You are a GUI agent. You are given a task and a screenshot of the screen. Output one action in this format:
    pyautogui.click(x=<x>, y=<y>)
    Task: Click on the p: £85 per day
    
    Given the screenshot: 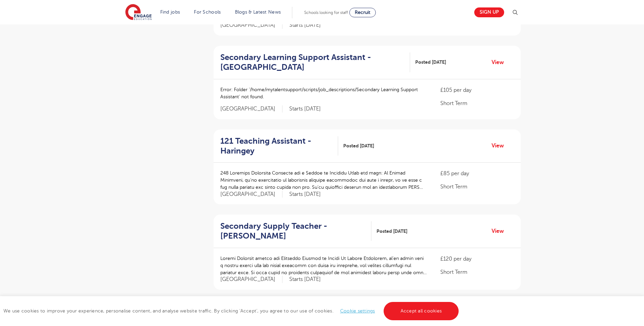 What is the action you would take?
    pyautogui.click(x=477, y=174)
    